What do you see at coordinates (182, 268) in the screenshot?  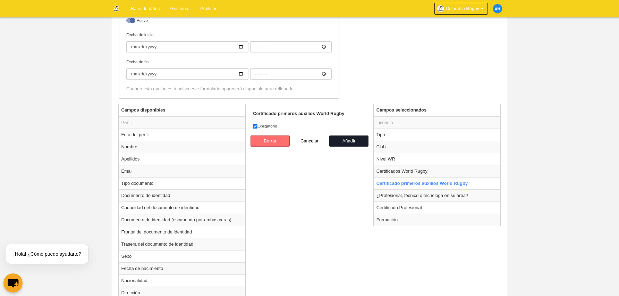 I see `td: Fecha de nacimiento` at bounding box center [182, 268].